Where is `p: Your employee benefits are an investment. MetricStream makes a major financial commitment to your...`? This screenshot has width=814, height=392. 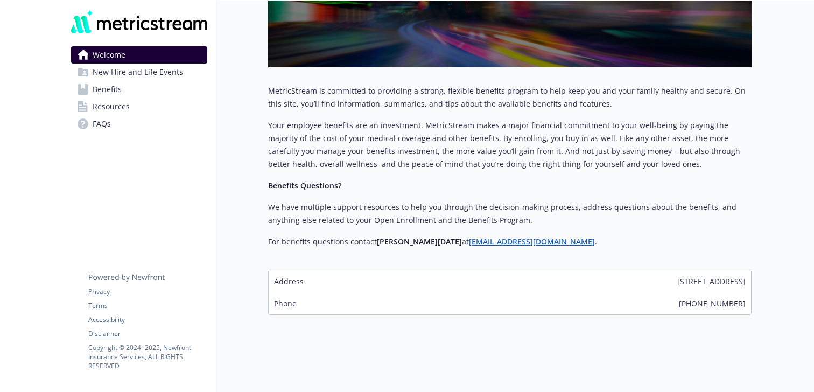
p: Your employee benefits are an investment. MetricStream makes a major financial commitment to your... is located at coordinates (510, 145).